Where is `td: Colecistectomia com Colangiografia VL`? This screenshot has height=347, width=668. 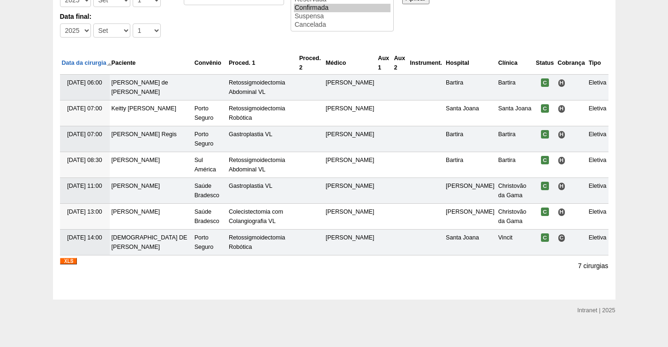 td: Colecistectomia com Colangiografia VL is located at coordinates (262, 216).